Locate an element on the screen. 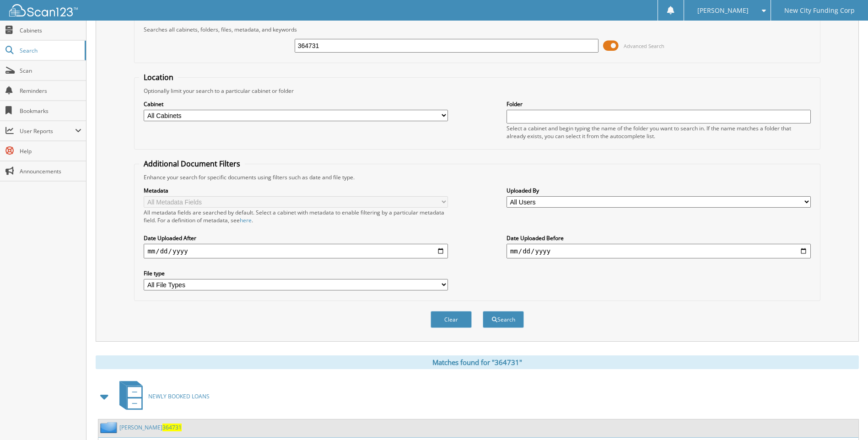  a: NEWLY BOOKED LOANS is located at coordinates (162, 396).